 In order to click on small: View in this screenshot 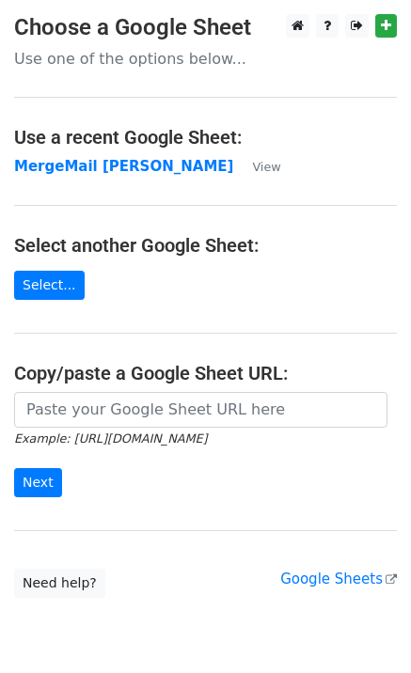, I will do `click(266, 166)`.